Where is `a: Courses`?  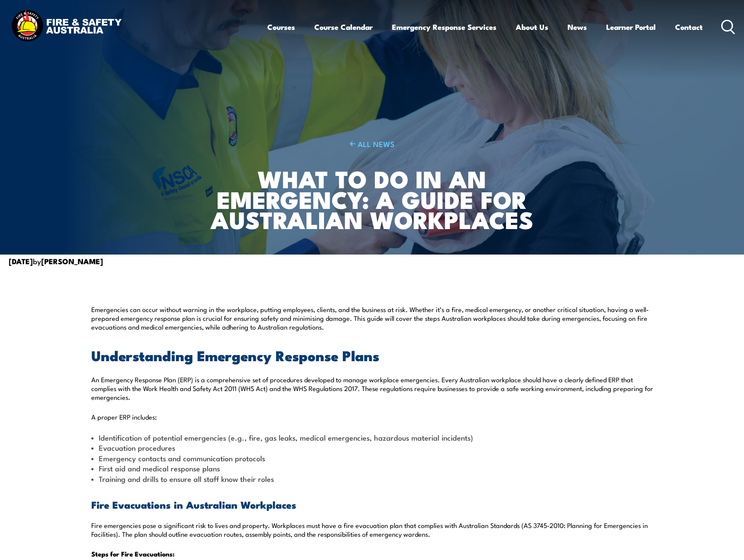
a: Courses is located at coordinates (281, 27).